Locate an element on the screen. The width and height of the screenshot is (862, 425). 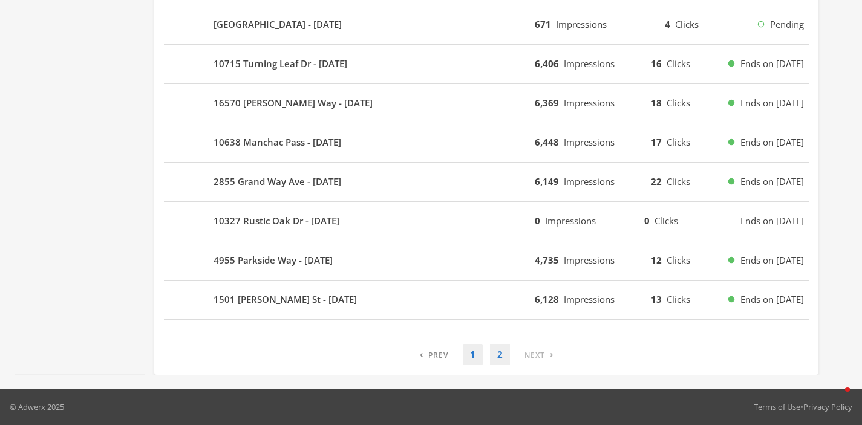
b: 6,149 is located at coordinates (547, 181).